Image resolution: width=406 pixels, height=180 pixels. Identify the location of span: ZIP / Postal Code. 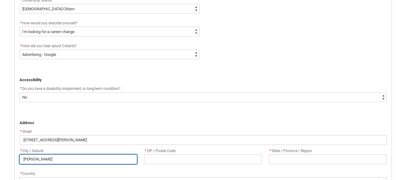
(160, 151).